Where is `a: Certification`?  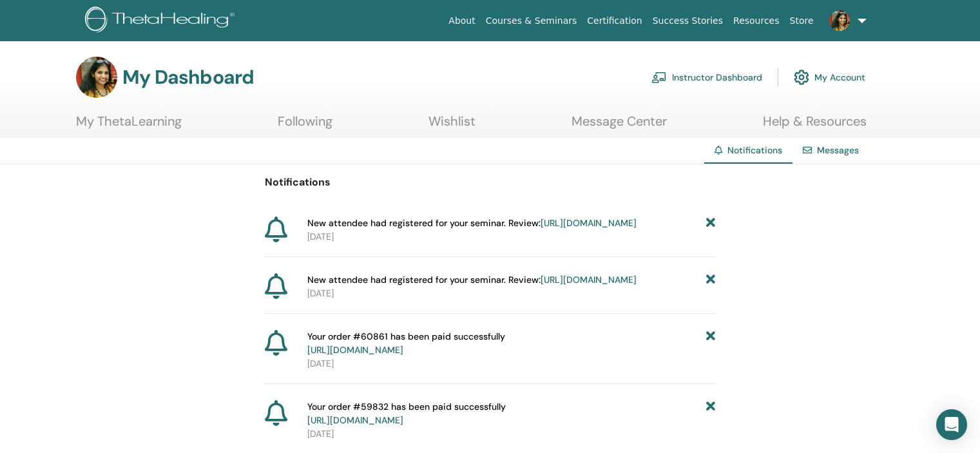 a: Certification is located at coordinates (614, 20).